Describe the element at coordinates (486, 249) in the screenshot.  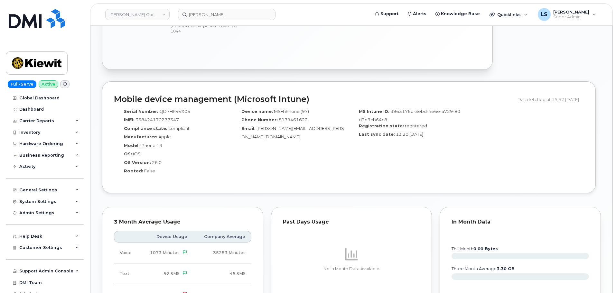
I see `tspan: 0.00 Bytes` at that location.